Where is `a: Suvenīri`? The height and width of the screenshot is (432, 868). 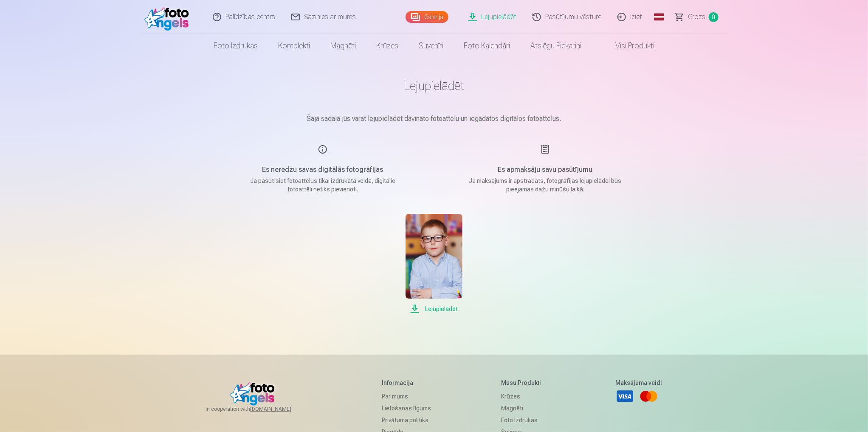 a: Suvenīri is located at coordinates (431, 46).